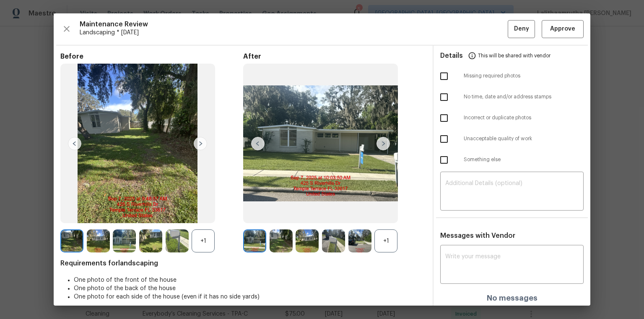 The width and height of the screenshot is (644, 319). What do you see at coordinates (335, 56) in the screenshot?
I see `span: After` at bounding box center [335, 56].